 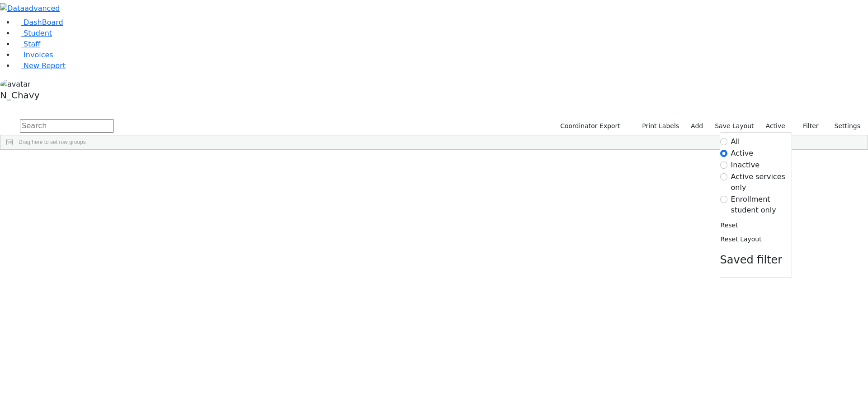 What do you see at coordinates (32, 44) in the screenshot?
I see `span: Staff` at bounding box center [32, 44].